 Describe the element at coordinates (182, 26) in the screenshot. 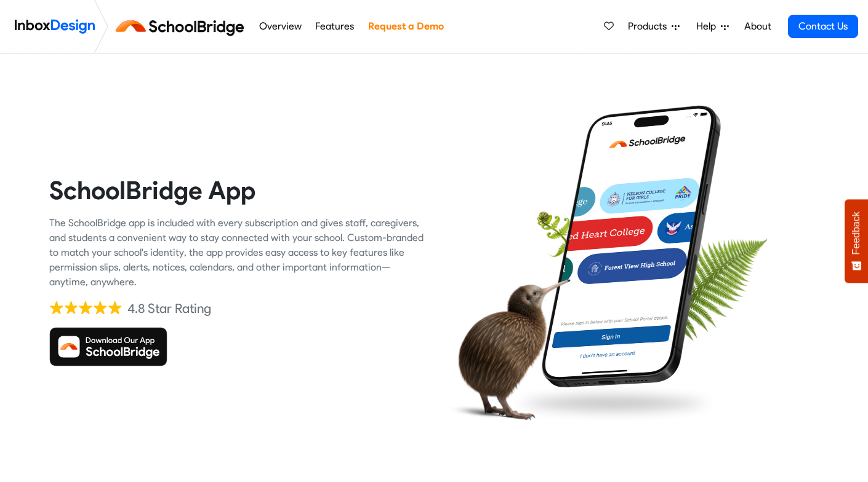

I see `img: schoolbridge logo` at that location.